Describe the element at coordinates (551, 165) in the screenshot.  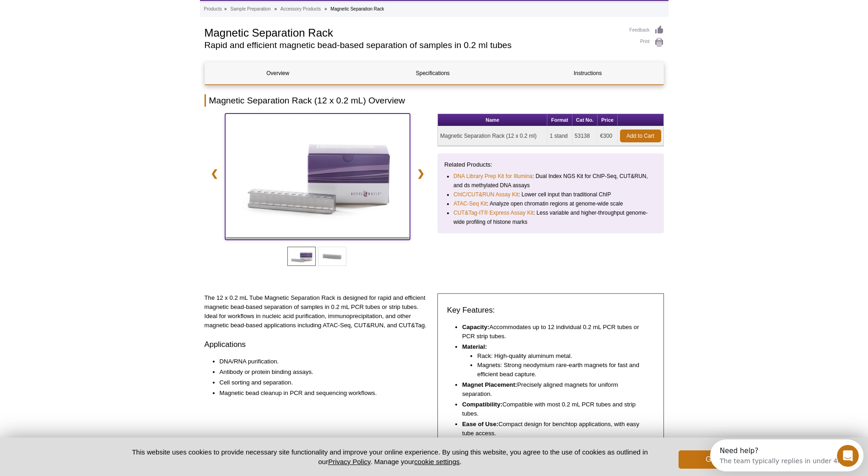
I see `p: Related Products:` at that location.